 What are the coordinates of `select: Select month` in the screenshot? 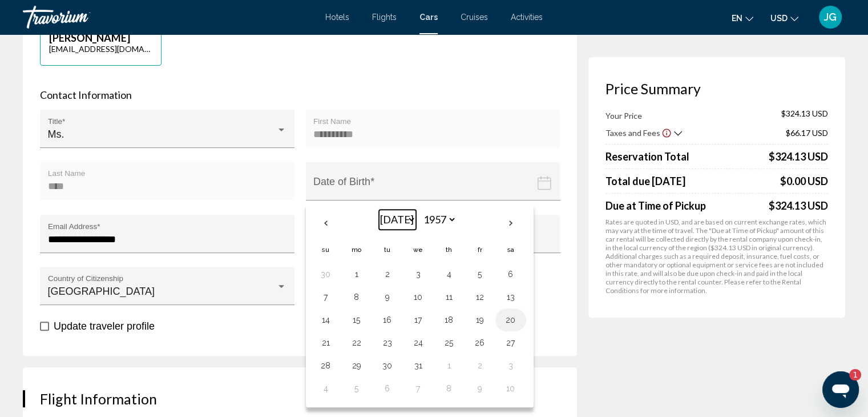 It's located at (398, 219).